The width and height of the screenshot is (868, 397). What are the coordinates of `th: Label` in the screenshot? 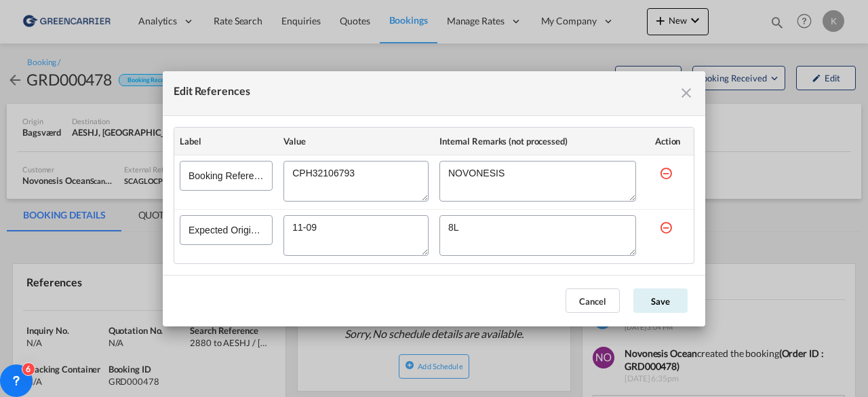 It's located at (226, 141).